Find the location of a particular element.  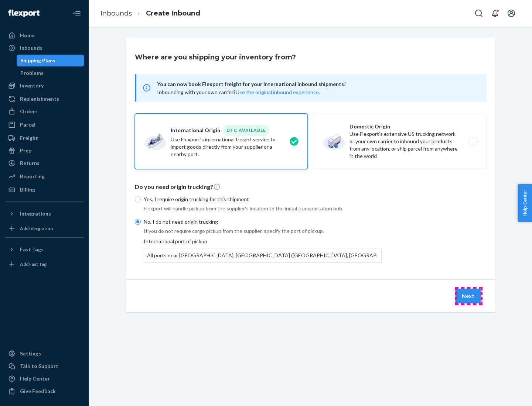

p: Flexport will handle pickup from the supplier's location to the initial transportation hub. is located at coordinates (263, 209).